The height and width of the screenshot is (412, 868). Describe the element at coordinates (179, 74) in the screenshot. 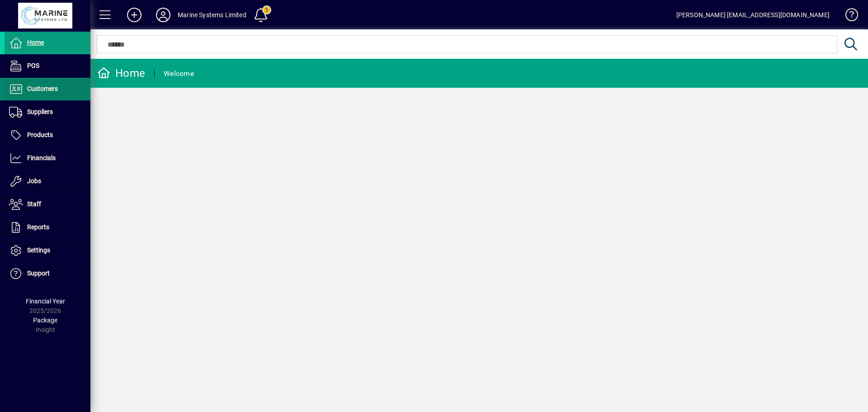

I see `div: Welcome` at that location.